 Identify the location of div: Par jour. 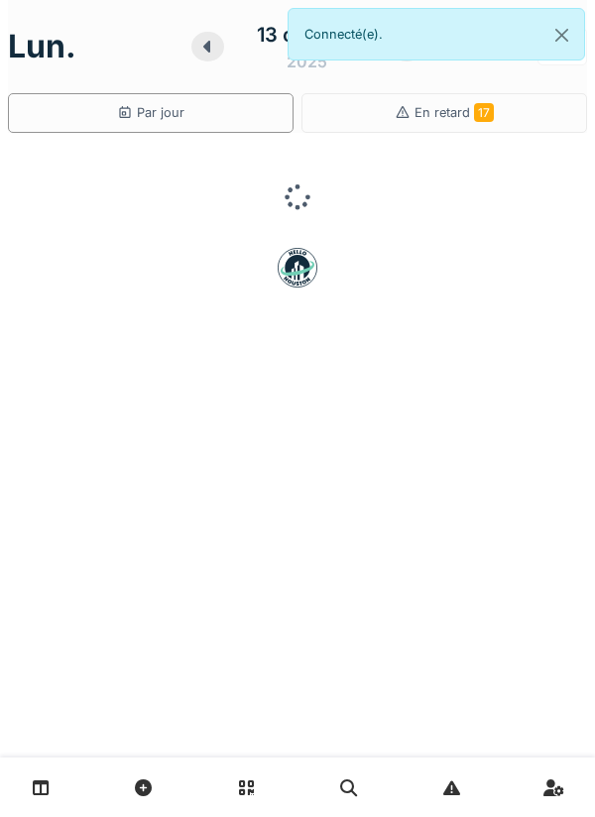
(151, 112).